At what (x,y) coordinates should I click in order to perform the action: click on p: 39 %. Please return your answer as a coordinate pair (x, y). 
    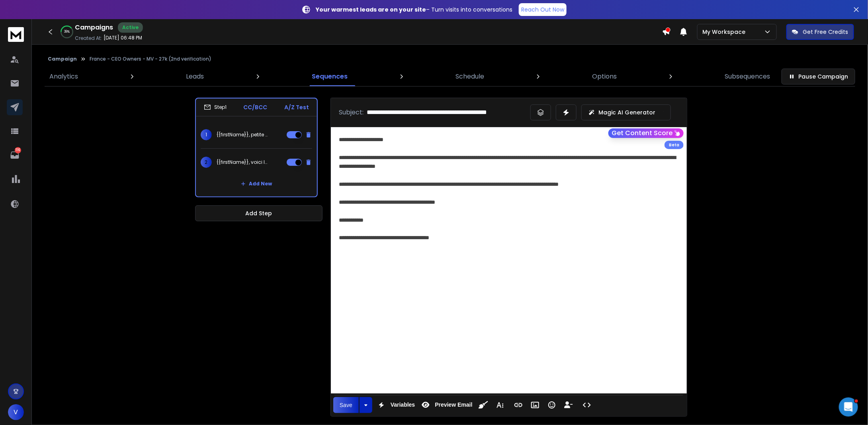
    Looking at the image, I should click on (67, 32).